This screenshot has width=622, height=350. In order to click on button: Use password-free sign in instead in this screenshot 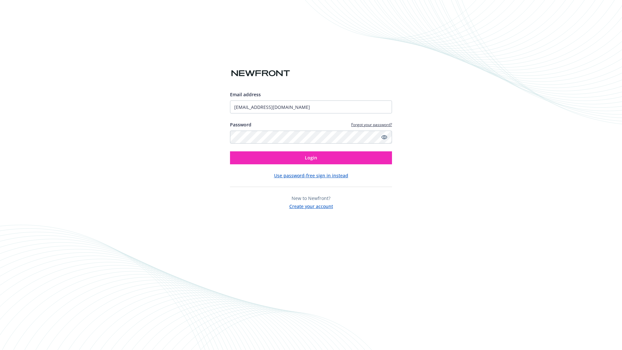, I will do `click(311, 175)`.